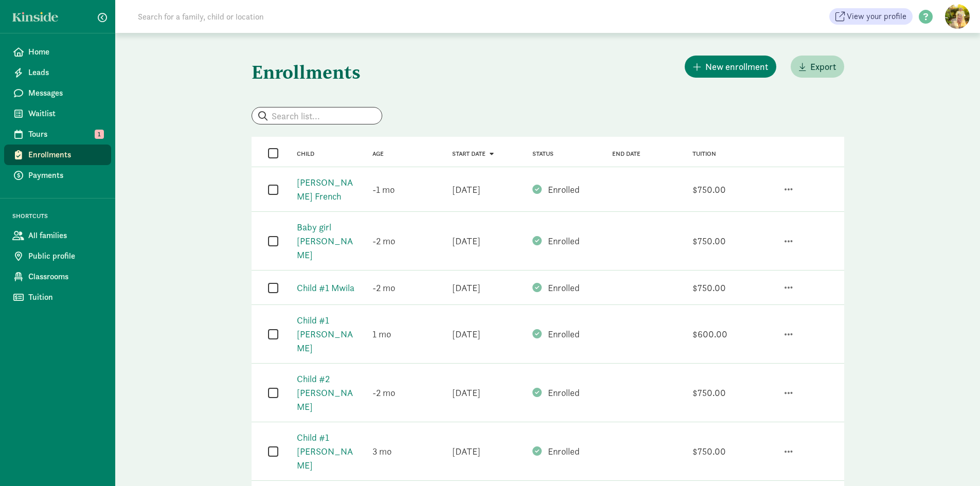  Describe the element at coordinates (469, 154) in the screenshot. I see `span: Start date` at that location.